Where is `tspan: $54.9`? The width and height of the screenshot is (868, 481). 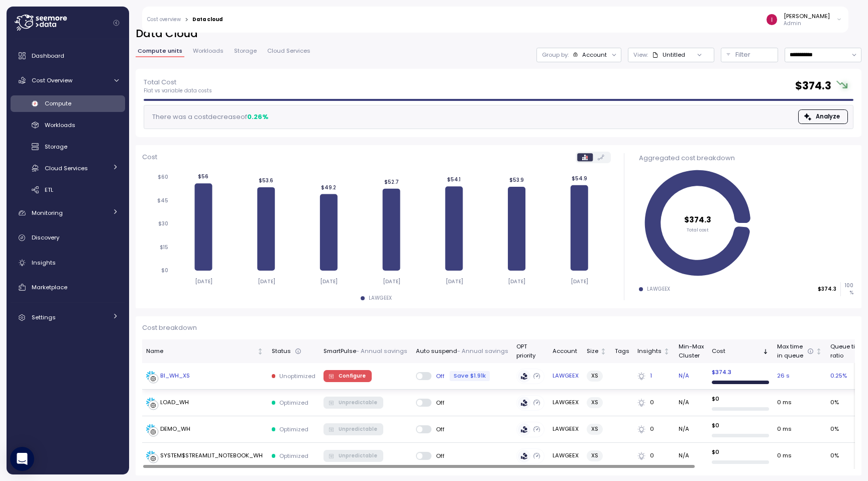
tspan: $54.9 is located at coordinates (579, 178).